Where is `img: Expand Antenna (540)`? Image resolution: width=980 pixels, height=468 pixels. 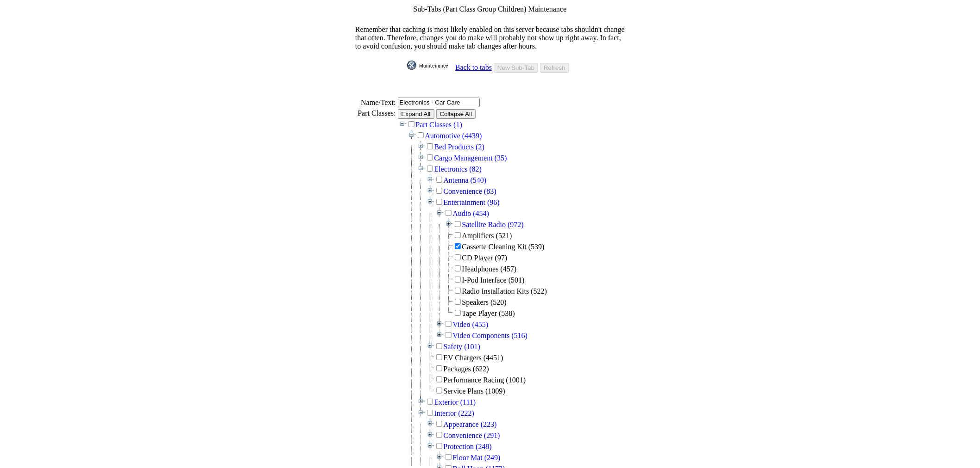 img: Expand Antenna (540) is located at coordinates (430, 179).